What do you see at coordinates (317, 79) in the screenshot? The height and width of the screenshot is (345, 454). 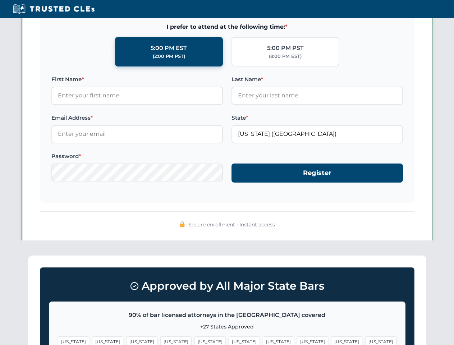 I see `label: Last Name` at bounding box center [317, 79].